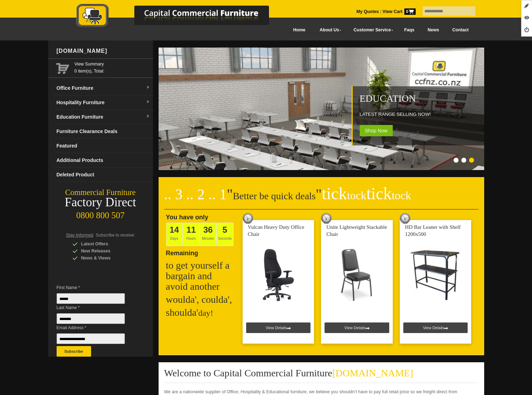 This screenshot has height=395, width=532. Describe the element at coordinates (196, 194) in the screenshot. I see `span: .. 3 .. 2 .. 1` at that location.